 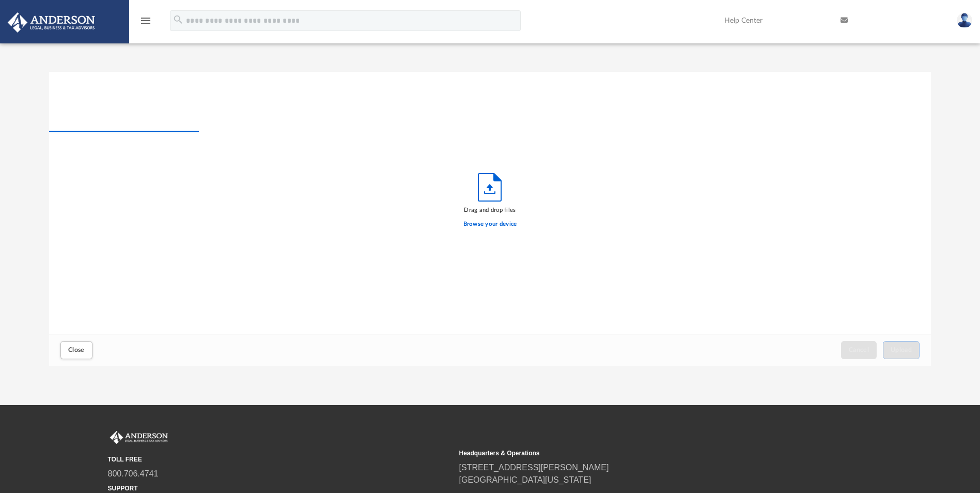 What do you see at coordinates (145, 21) in the screenshot?
I see `i: menu` at bounding box center [145, 21].